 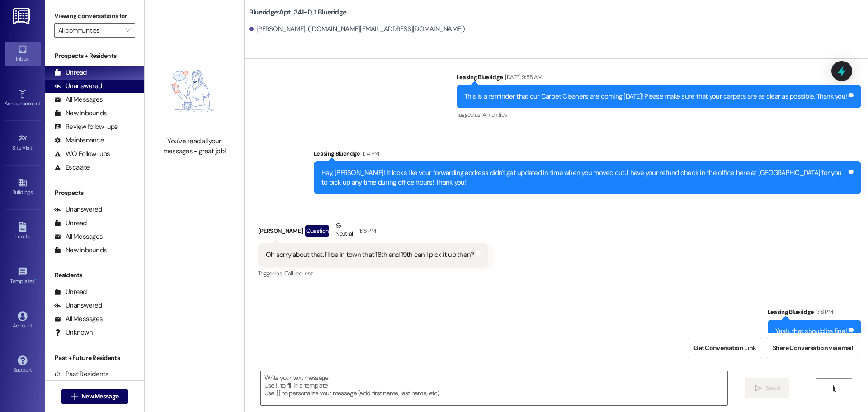 What do you see at coordinates (95, 397) in the screenshot?
I see `button: New Message` at bounding box center [95, 397].